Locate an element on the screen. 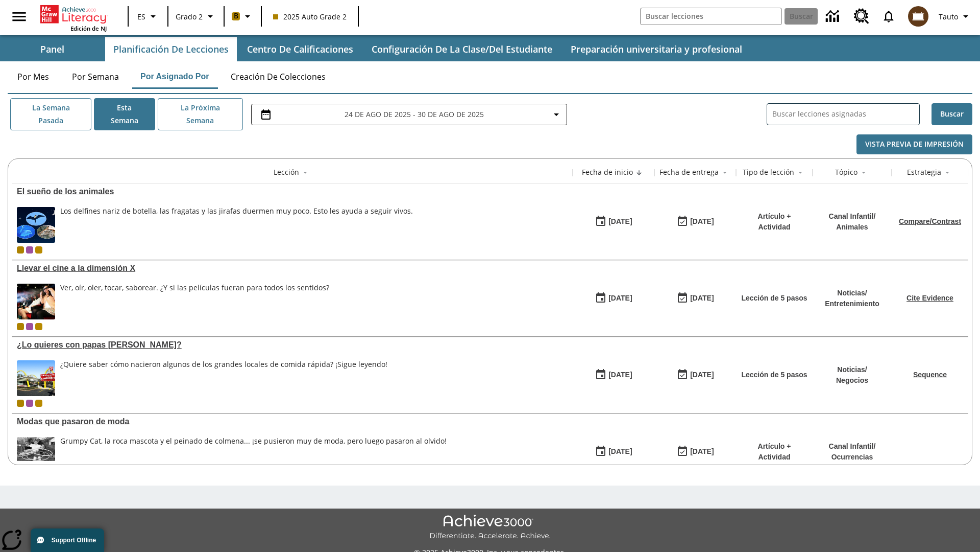 Image resolution: width=980 pixels, height=552 pixels. button: 07/26/25: Primer día en que estuvo disponible la lección is located at coordinates (613, 375).